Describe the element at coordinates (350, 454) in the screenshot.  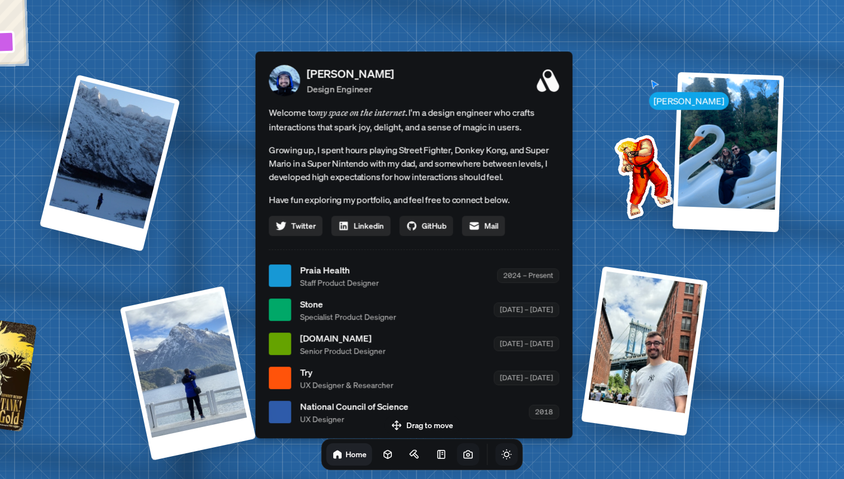
I see `a: Home` at that location.